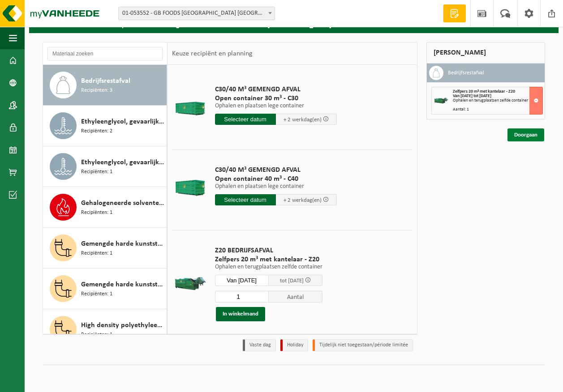  What do you see at coordinates (105, 54) in the screenshot?
I see `input: Materiaal zoeken` at bounding box center [105, 54].